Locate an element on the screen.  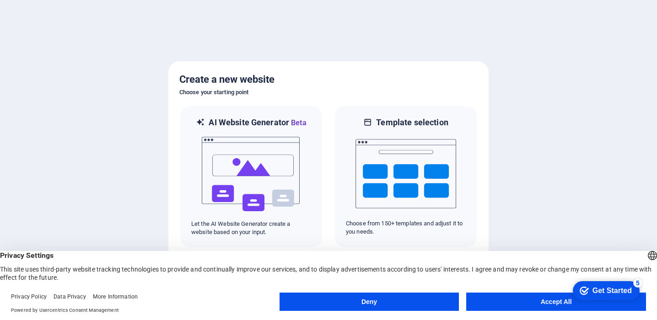
div: Get Started 5 items remaining, 0% complete is located at coordinates (41, 14).